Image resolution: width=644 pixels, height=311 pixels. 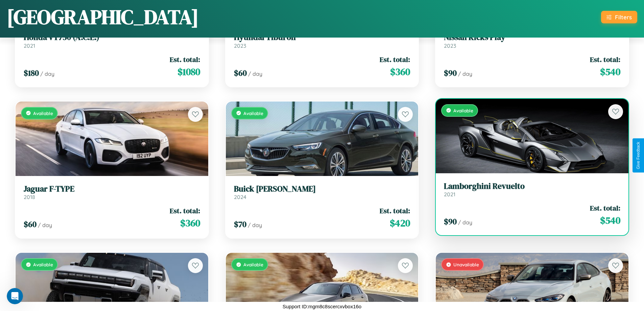 I want to click on a: Lamborghini Revuelto2021, so click(x=532, y=190).